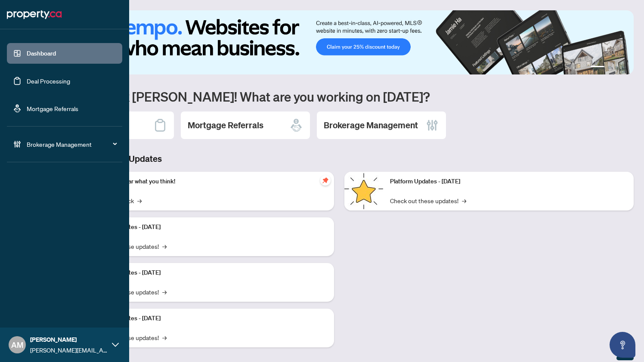 The image size is (644, 362). Describe the element at coordinates (41, 53) in the screenshot. I see `a: Dashboard` at that location.